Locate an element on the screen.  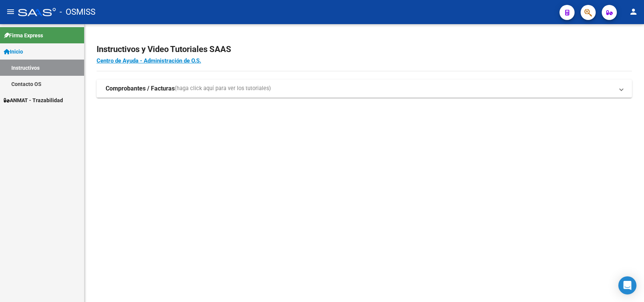
span: - OSMISS is located at coordinates (78, 12).